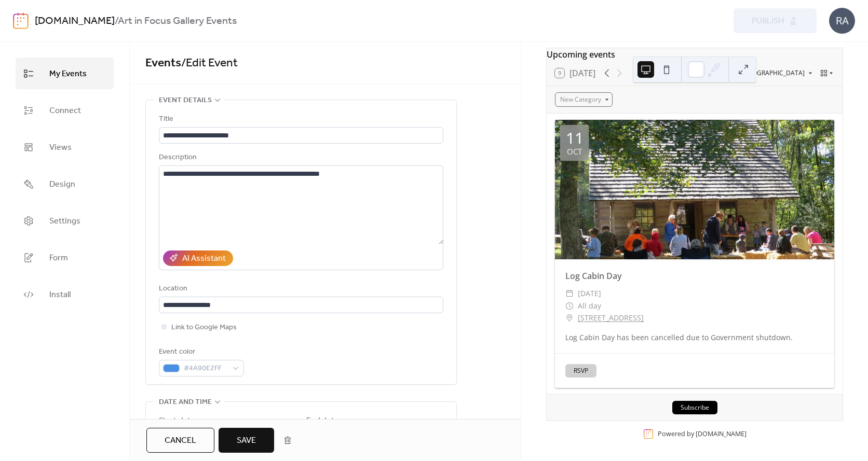 Image resolution: width=868 pixels, height=461 pixels. I want to click on button: AI Assistant, so click(198, 259).